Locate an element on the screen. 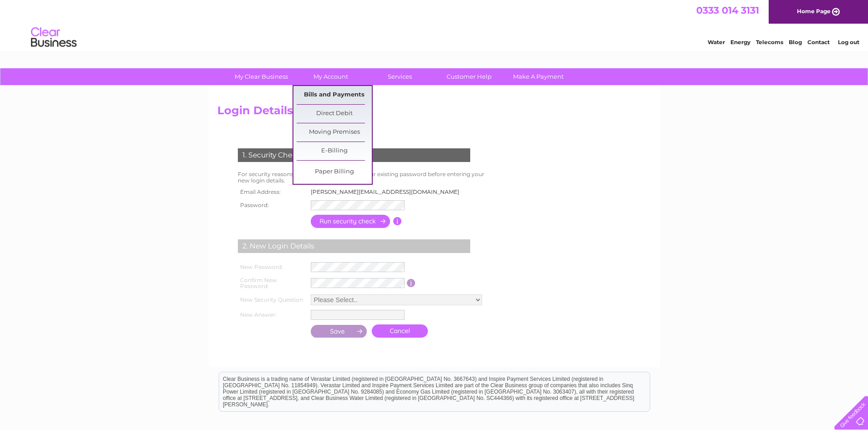  a: Telecoms is located at coordinates (770, 42).